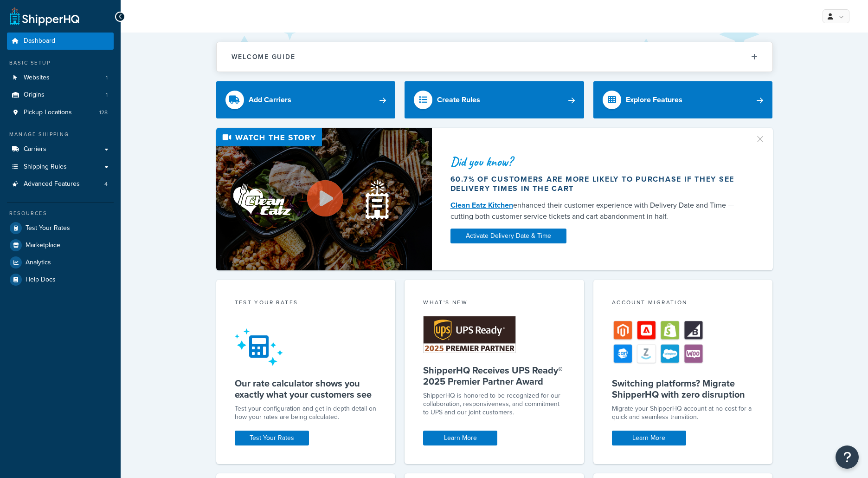  I want to click on a: Carriers, so click(60, 149).